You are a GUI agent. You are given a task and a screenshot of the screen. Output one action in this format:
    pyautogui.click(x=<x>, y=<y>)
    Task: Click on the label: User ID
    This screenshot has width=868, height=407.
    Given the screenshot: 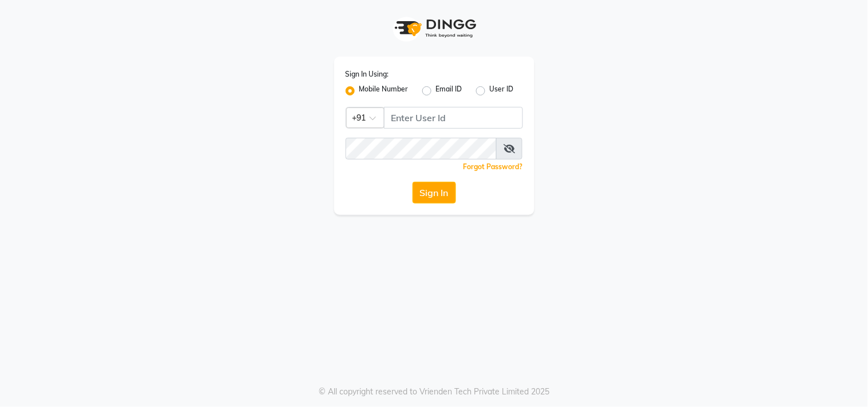 What is the action you would take?
    pyautogui.click(x=502, y=91)
    